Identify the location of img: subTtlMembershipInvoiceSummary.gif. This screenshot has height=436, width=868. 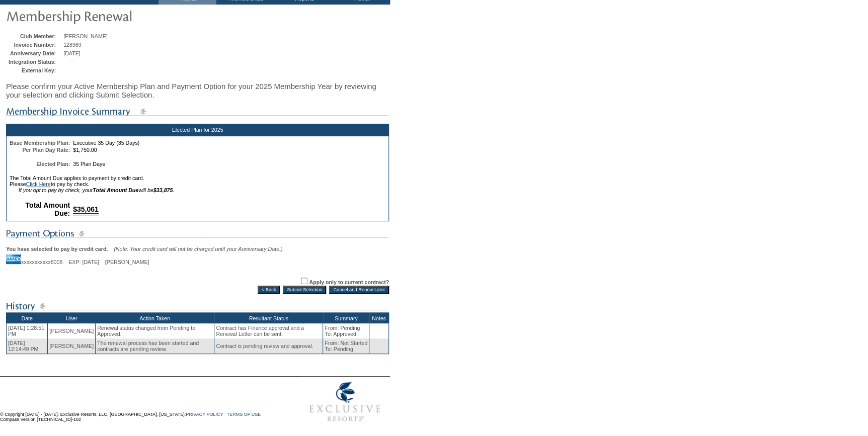
(197, 111).